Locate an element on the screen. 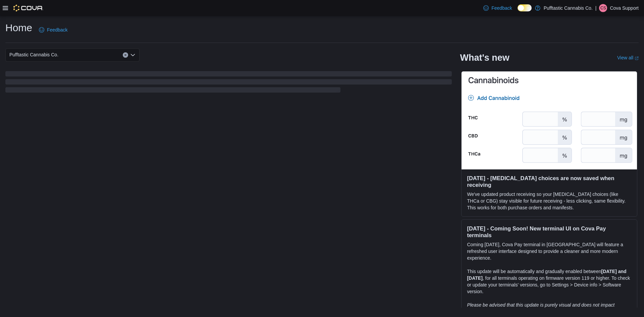 The width and height of the screenshot is (644, 317). button: Clear input is located at coordinates (125, 55).